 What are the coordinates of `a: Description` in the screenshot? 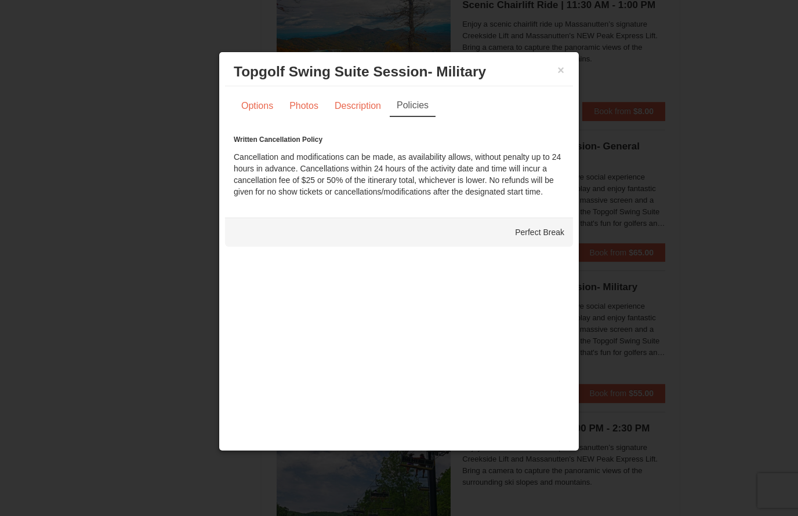 It's located at (358, 106).